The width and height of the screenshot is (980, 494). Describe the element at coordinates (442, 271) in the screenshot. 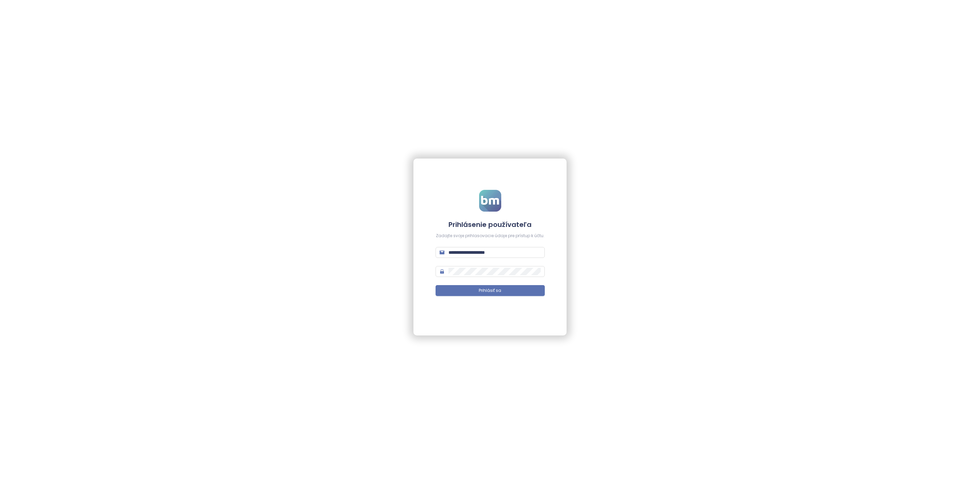

I see `span: lock` at that location.